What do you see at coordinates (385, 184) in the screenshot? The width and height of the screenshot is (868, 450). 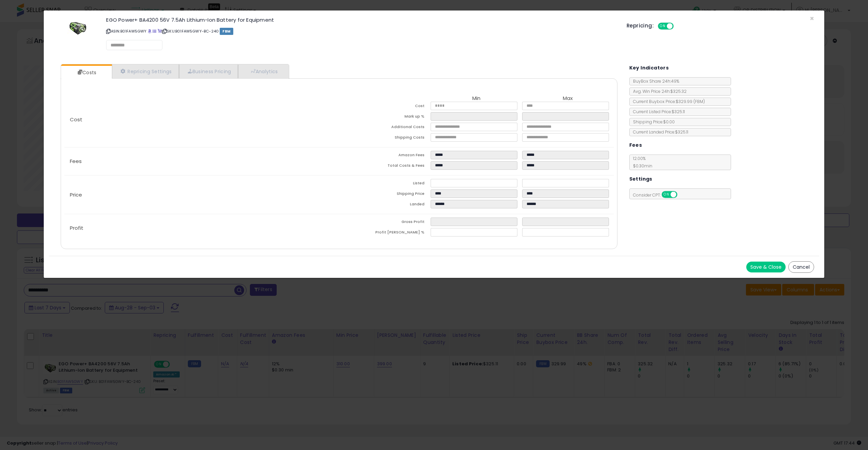 I see `td: Listed` at bounding box center [385, 184].